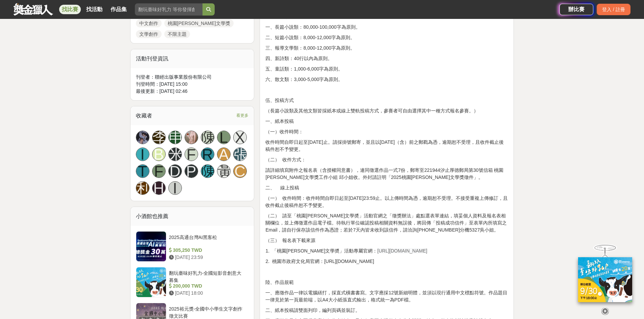 This screenshot has height=319, width=644. I want to click on div: 小酒館也推薦, so click(192, 217).